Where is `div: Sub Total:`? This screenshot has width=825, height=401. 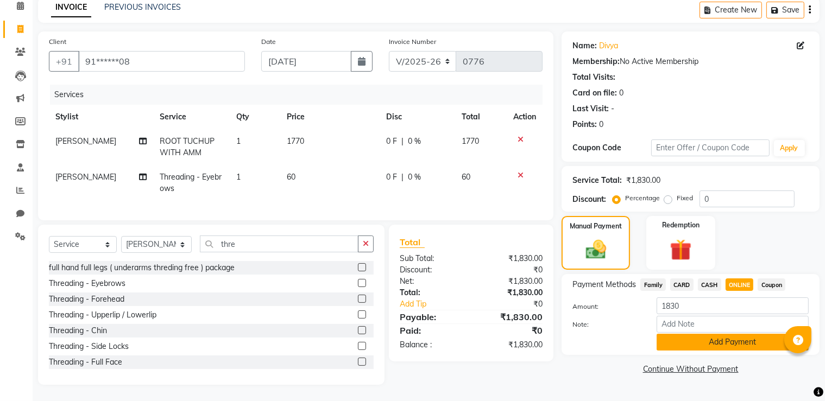
div: Sub Total: is located at coordinates (431, 258).